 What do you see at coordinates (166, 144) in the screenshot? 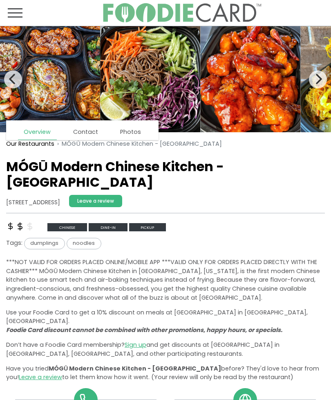
I see `nav: breadcrumb` at bounding box center [166, 144].